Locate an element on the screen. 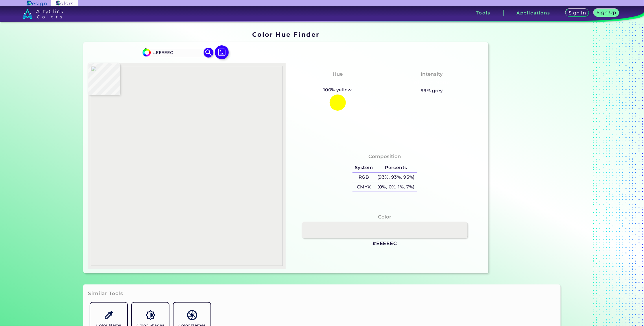 Image resolution: width=644 pixels, height=326 pixels. h5: 99% grey is located at coordinates (432, 91).